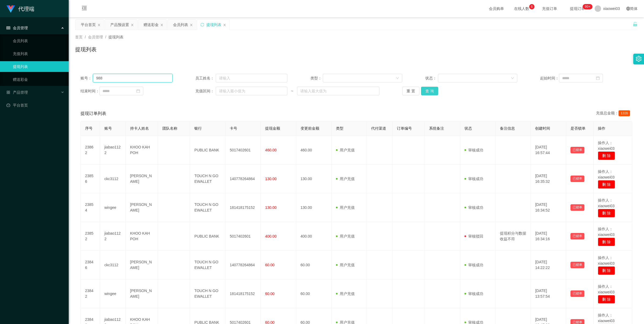 This screenshot has width=644, height=324. Describe the element at coordinates (624, 113) in the screenshot. I see `span: 1320` at that location.